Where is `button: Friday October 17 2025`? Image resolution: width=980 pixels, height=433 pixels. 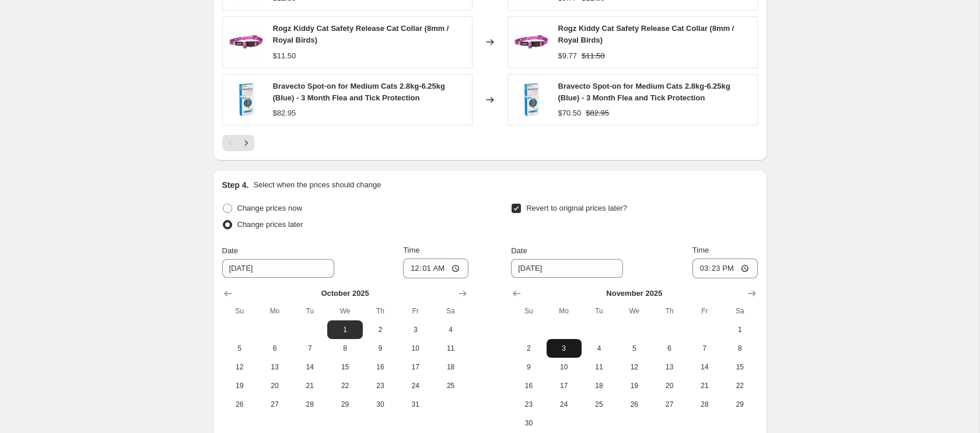
button: Friday October 17 2025 is located at coordinates (416, 368).